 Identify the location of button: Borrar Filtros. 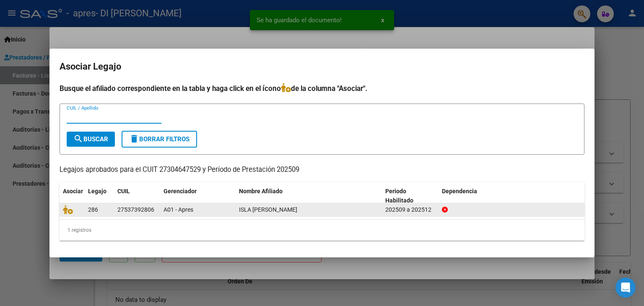
(159, 139).